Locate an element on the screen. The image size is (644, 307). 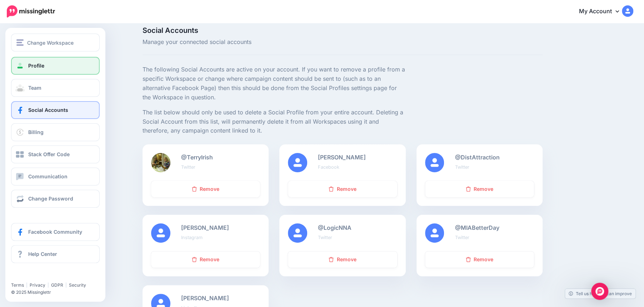
div: Open Intercom Messenger is located at coordinates (600, 291).